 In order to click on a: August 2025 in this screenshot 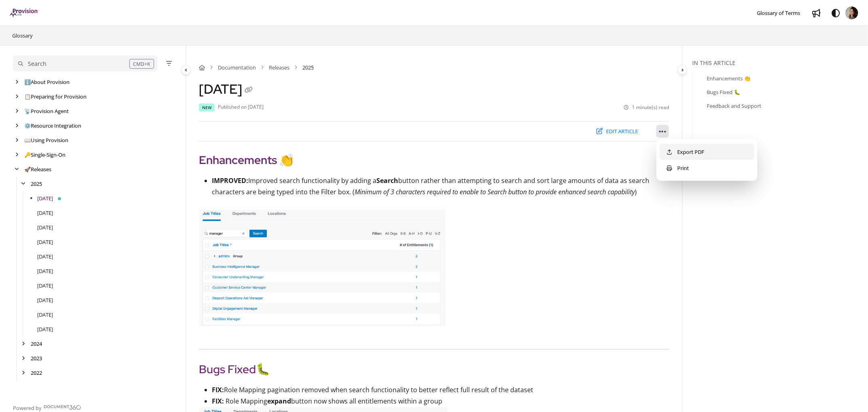, I will do `click(45, 227)`.